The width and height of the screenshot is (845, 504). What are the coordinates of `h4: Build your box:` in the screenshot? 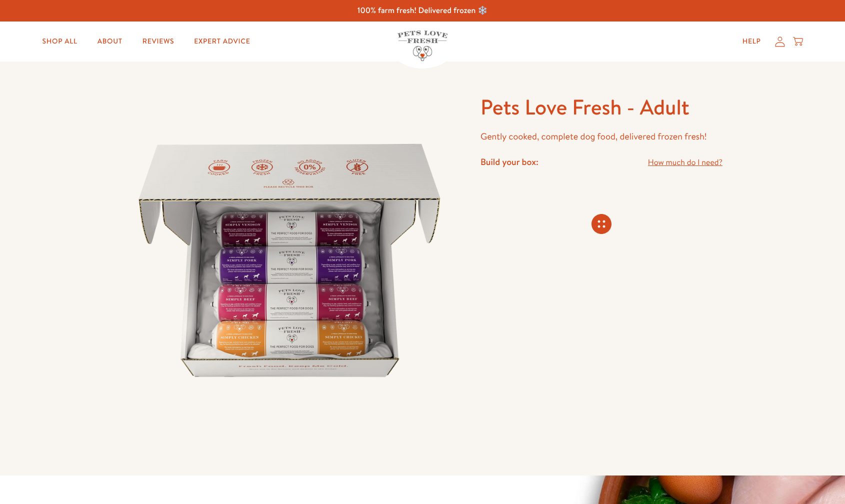 It's located at (509, 162).